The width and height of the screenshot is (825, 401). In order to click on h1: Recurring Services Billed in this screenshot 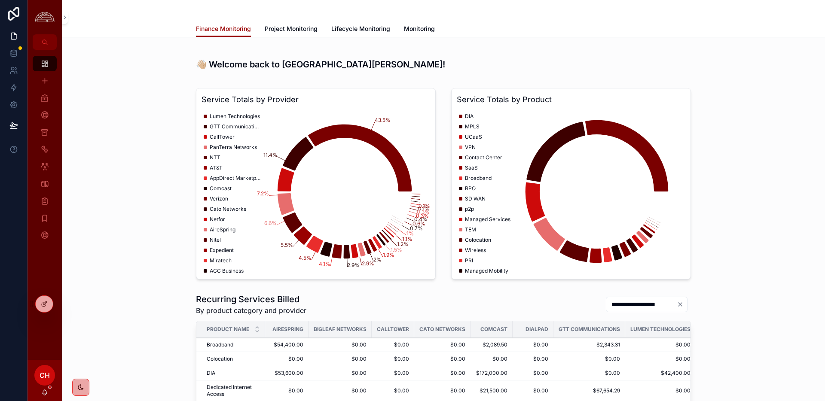, I will do `click(251, 299)`.